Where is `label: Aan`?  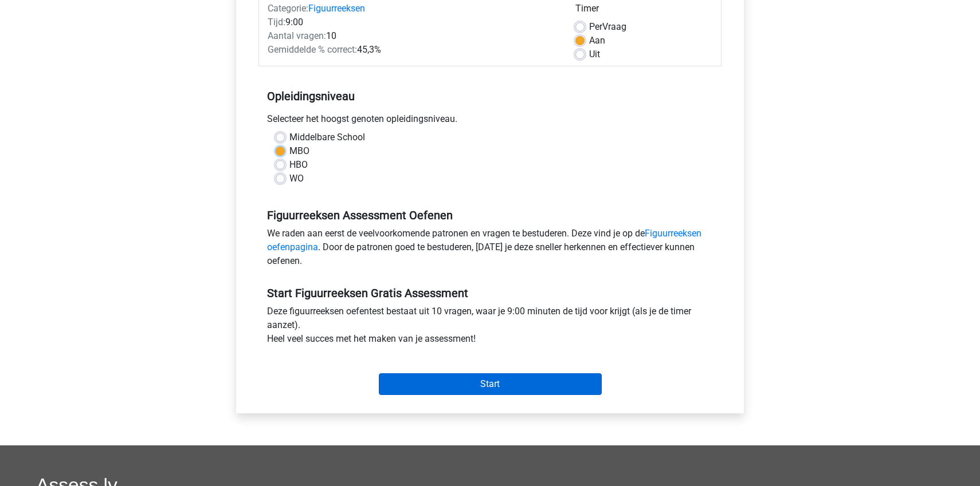
label: Aan is located at coordinates (597, 41).